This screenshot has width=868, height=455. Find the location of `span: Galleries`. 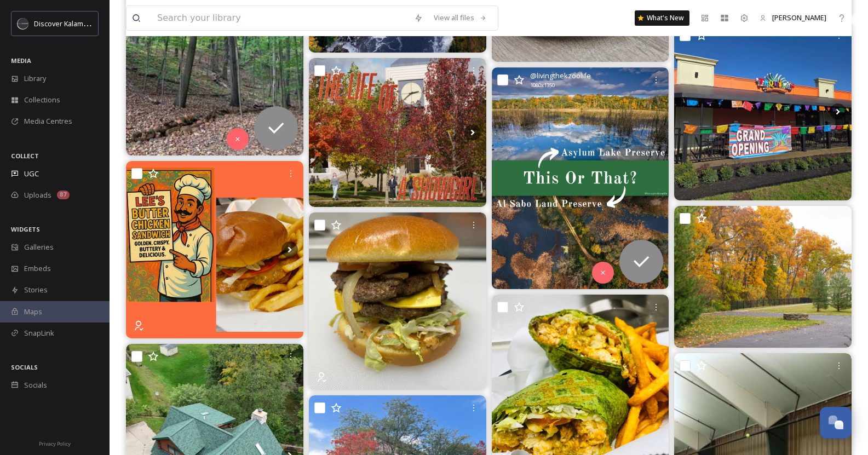

span: Galleries is located at coordinates (39, 247).